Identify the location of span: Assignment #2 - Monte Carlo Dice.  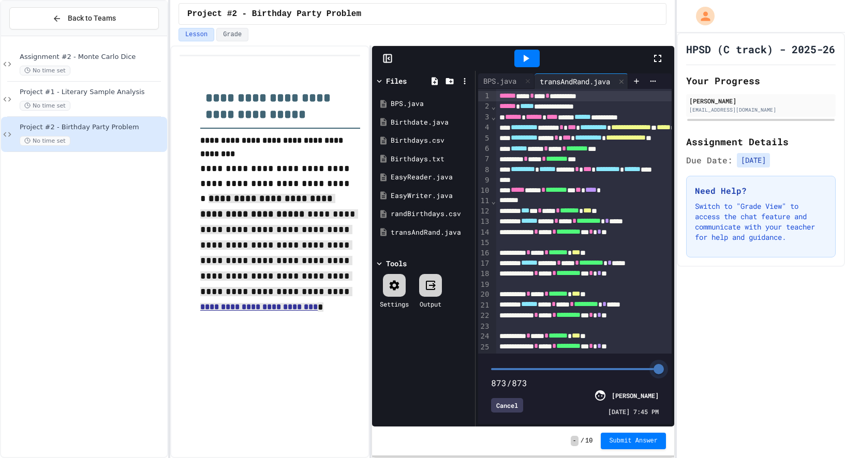
(92, 57).